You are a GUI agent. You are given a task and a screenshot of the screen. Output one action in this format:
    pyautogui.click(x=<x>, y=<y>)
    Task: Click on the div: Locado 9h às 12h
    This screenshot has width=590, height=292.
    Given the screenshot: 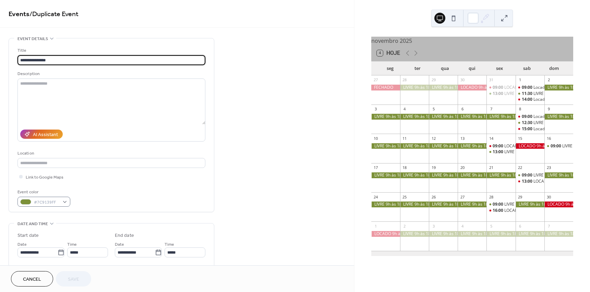 What is the action you would take?
    pyautogui.click(x=550, y=117)
    